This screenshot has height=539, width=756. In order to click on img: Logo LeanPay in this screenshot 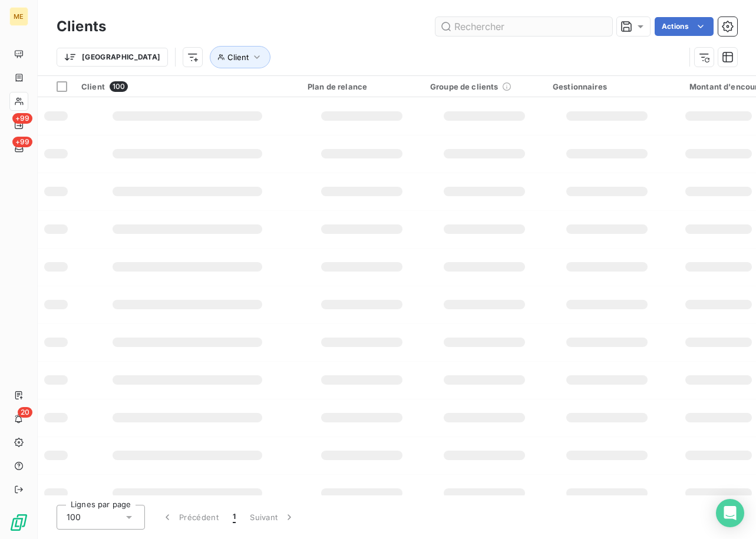, I will do `click(19, 523)`.